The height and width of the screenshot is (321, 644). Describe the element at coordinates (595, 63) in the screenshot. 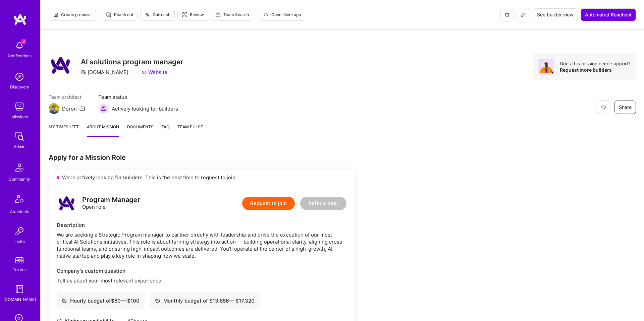

I see `div: Does this mission need support?` at that location.